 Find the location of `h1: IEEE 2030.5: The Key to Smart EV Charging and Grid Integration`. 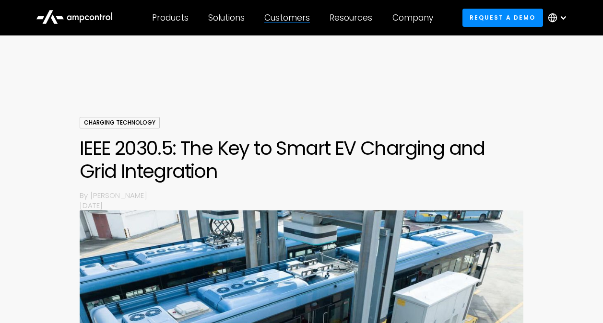

h1: IEEE 2030.5: The Key to Smart EV Charging and Grid Integration is located at coordinates (302, 160).